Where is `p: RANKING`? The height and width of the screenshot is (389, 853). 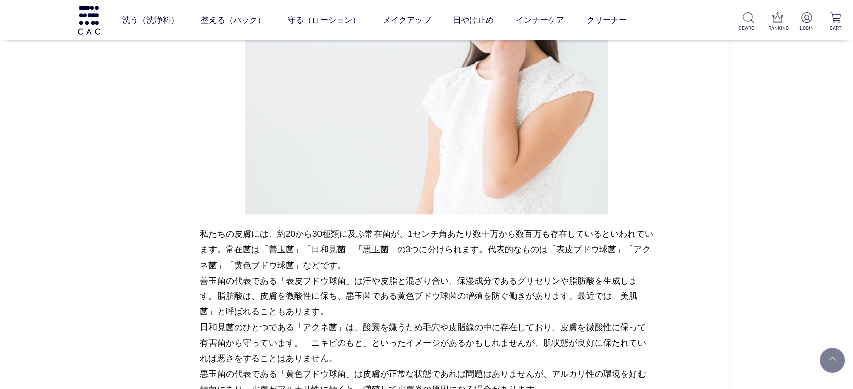
p: RANKING is located at coordinates (777, 28).